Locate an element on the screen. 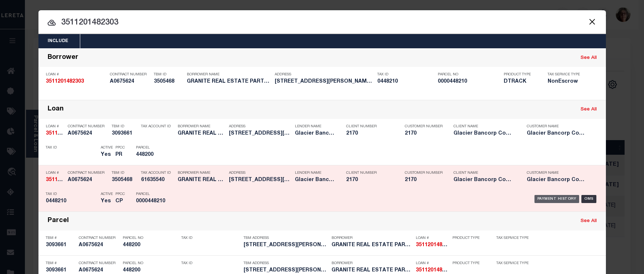 The image size is (644, 274). h5: 61635540 is located at coordinates (157, 180).